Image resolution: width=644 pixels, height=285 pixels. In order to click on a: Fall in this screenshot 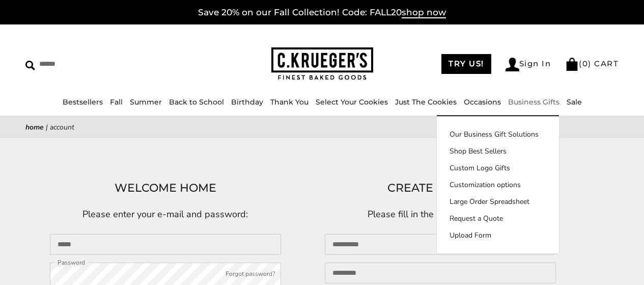, I will do `click(116, 102)`.